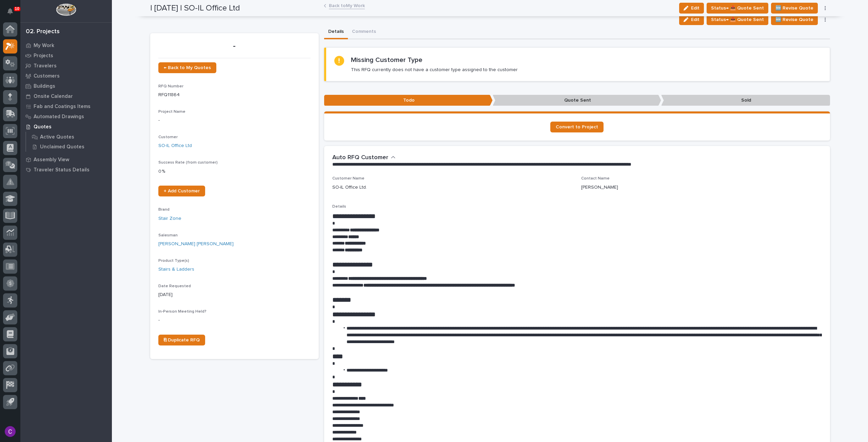  Describe the element at coordinates (17, 9) in the screenshot. I see `p: 10` at that location.